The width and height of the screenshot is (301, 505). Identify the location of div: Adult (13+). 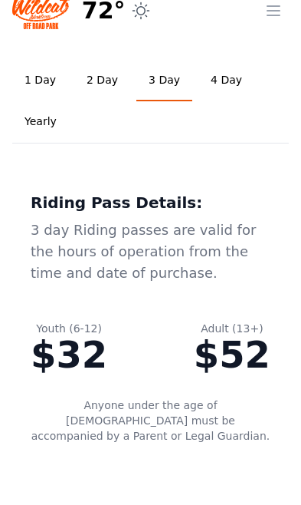
(232, 328).